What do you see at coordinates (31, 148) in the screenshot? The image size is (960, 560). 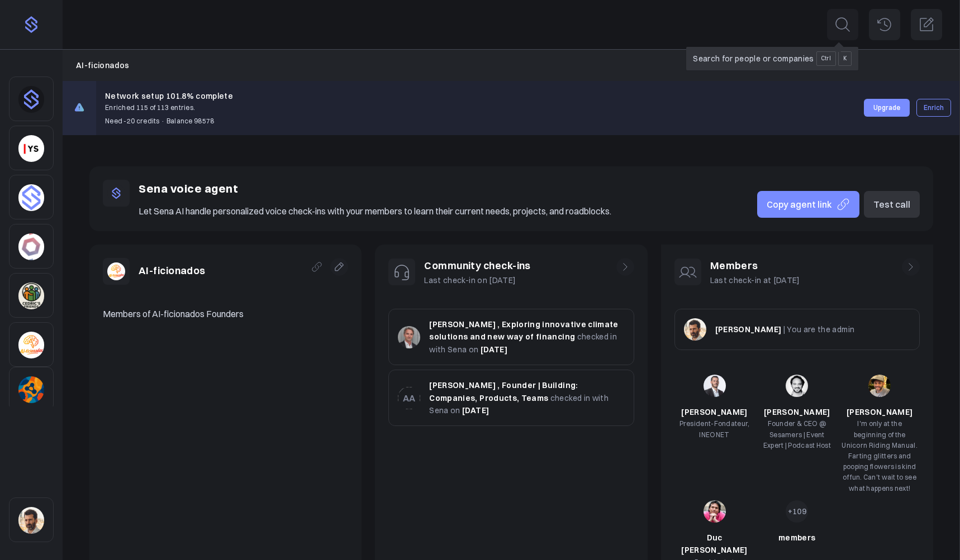 I see `img: yorkseed.co` at bounding box center [31, 148].